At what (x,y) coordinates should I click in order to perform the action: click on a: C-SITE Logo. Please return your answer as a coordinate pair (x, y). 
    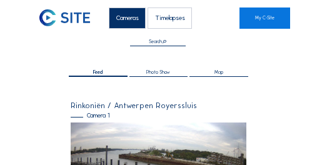
    Looking at the image, I should click on (50, 18).